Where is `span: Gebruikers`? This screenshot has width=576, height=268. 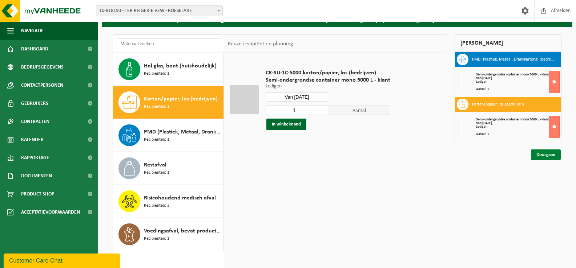
span: Gebruikers is located at coordinates (35, 104).